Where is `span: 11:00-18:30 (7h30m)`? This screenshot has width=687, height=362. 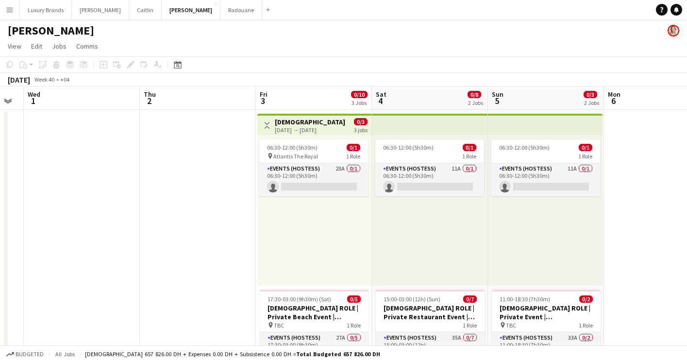 span: 11:00-18:30 (7h30m) is located at coordinates (525, 298).